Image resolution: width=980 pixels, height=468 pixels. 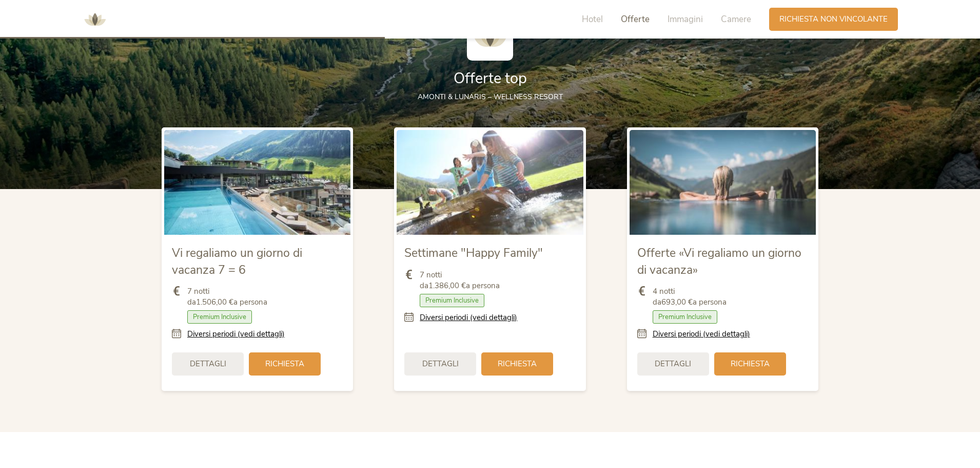 What do you see at coordinates (474, 253) in the screenshot?
I see `span: Settimane "Happy Family"` at bounding box center [474, 253].